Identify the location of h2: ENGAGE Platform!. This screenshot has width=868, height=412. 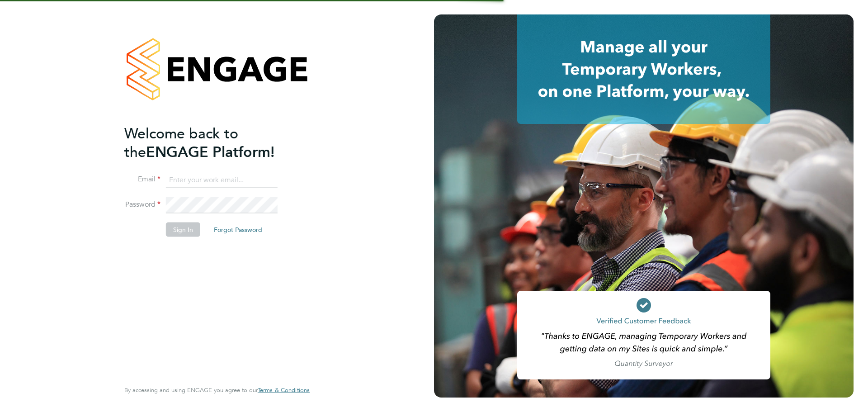
(213, 142).